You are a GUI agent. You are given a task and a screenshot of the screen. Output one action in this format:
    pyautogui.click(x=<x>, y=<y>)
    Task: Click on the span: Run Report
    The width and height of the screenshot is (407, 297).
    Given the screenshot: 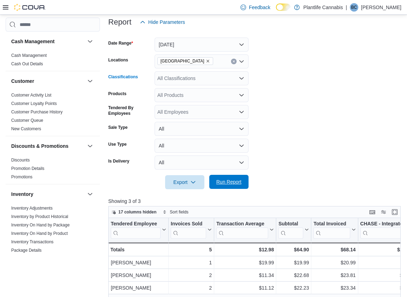 What is the action you would take?
    pyautogui.click(x=229, y=182)
    